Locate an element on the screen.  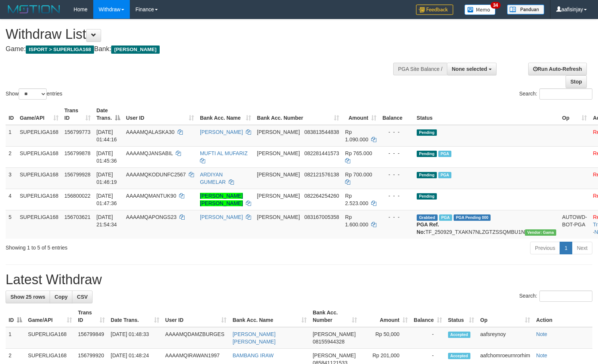
h1: Withdraw List is located at coordinates (198, 34).